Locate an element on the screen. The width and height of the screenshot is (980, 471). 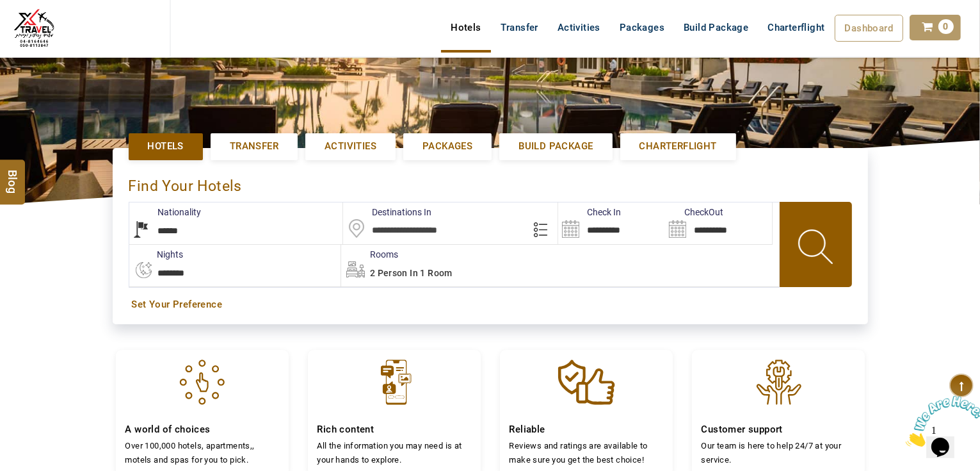
h4: A world of choices is located at coordinates (202, 429).